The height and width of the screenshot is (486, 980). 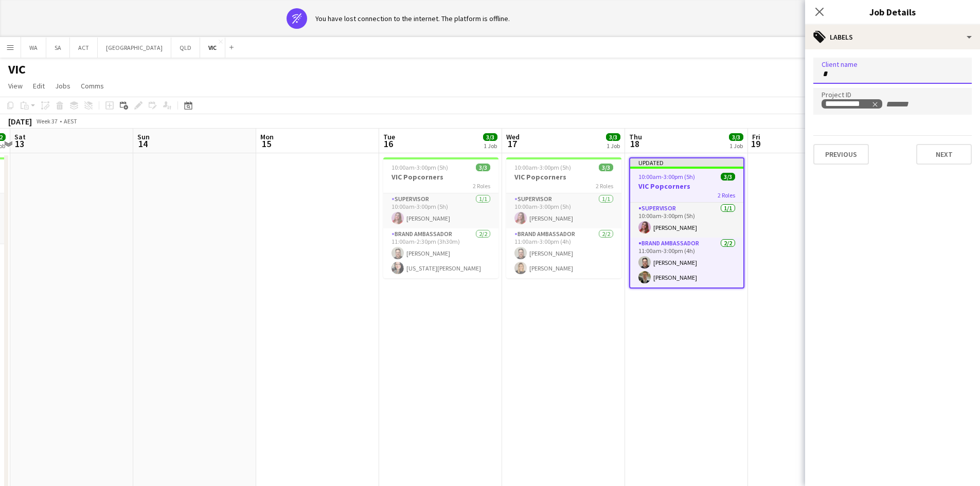 What do you see at coordinates (63, 86) in the screenshot?
I see `a: Jobs` at bounding box center [63, 86].